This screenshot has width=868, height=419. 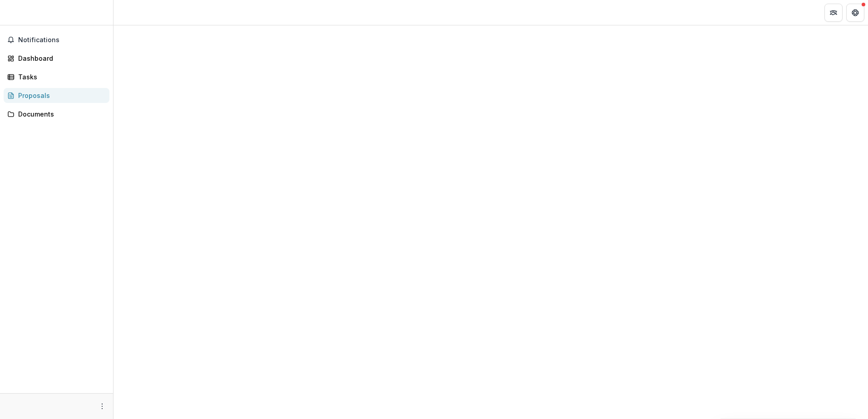 What do you see at coordinates (856, 13) in the screenshot?
I see `button: Get Help` at bounding box center [856, 13].